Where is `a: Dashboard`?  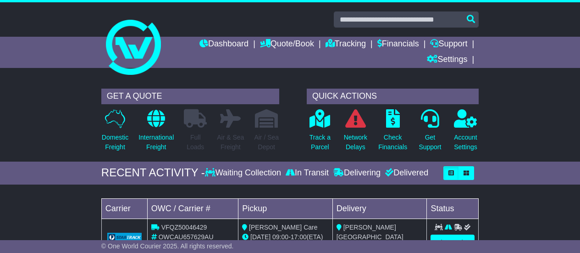 a: Dashboard is located at coordinates (224, 45).